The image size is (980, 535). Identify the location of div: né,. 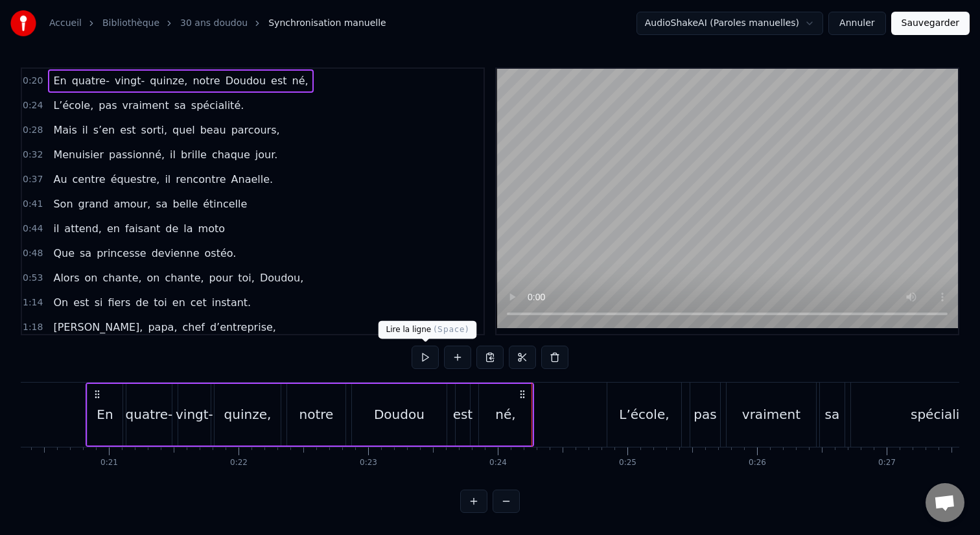
(505, 414).